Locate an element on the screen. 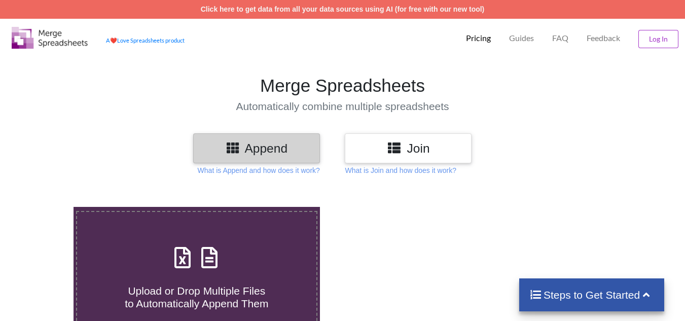  h3: Join is located at coordinates (408, 148).